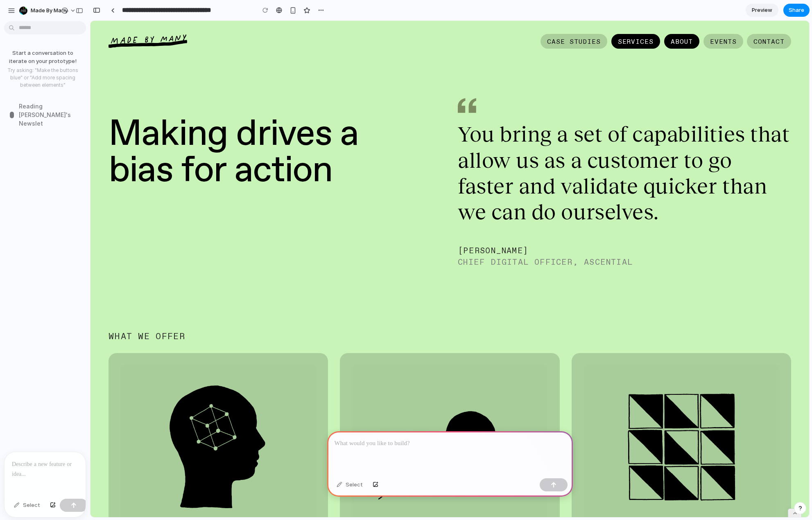  What do you see at coordinates (762, 10) in the screenshot?
I see `a: Preview` at bounding box center [762, 10].